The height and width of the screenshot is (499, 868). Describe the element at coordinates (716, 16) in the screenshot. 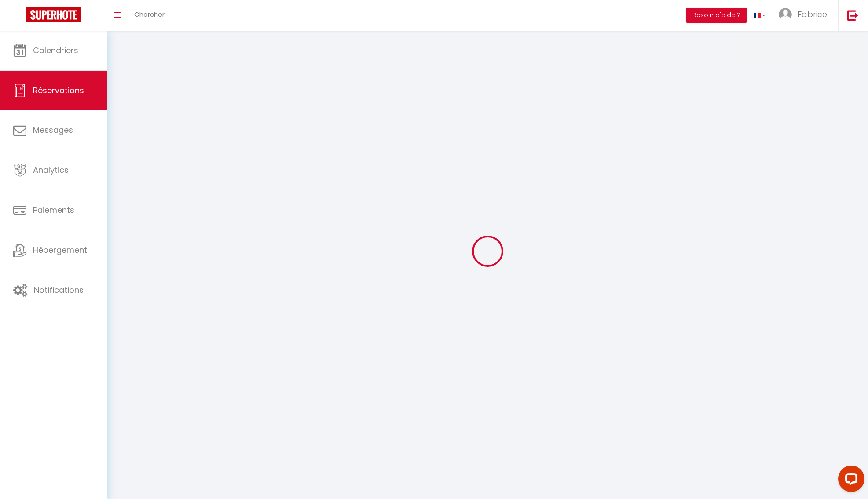

I see `button: Besoin d'aide ?` at that location.